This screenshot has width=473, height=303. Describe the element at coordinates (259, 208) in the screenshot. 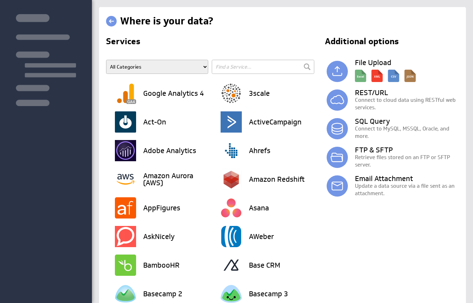

I see `h3: Asana` at that location.